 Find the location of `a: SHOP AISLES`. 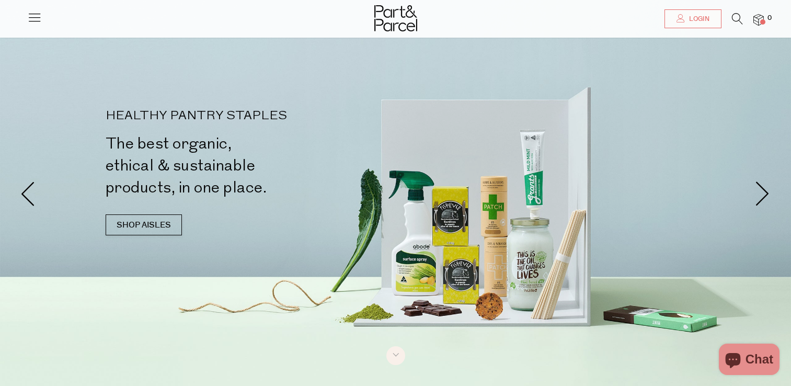

a: SHOP AISLES is located at coordinates (144, 225).